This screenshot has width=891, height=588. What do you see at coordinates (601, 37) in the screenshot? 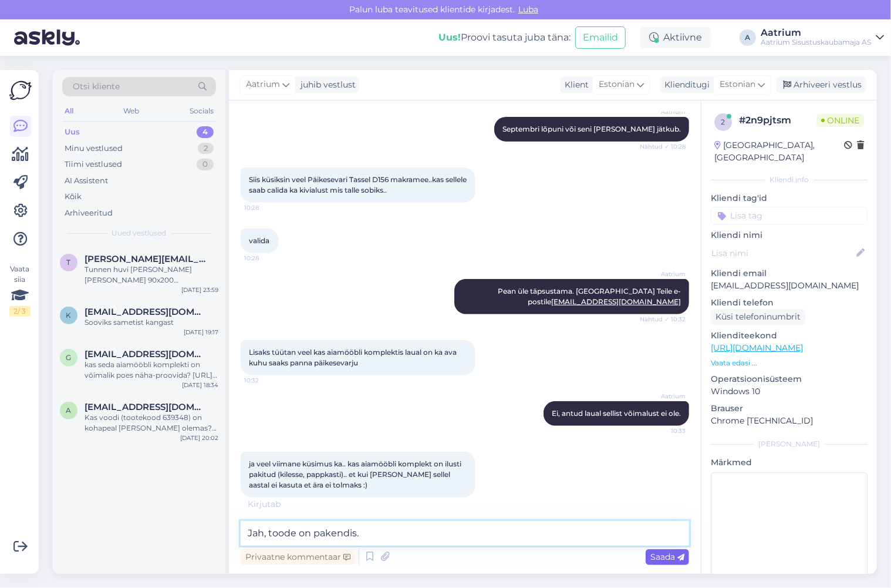
I see `button: Emailid` at bounding box center [601, 37].